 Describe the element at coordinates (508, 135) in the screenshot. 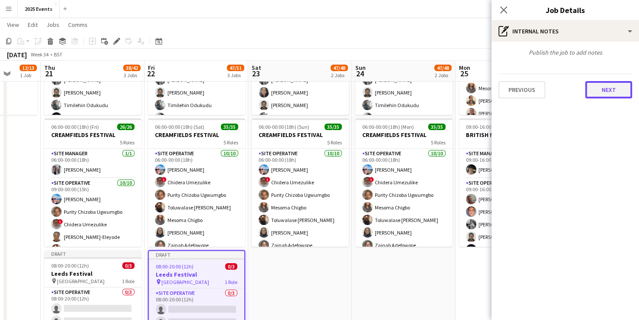

I see `h3: BRITISH MASTERS` at that location.